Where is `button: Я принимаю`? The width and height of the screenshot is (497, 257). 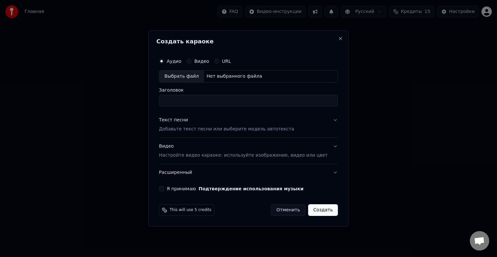 button: Я принимаю is located at coordinates (251, 189).